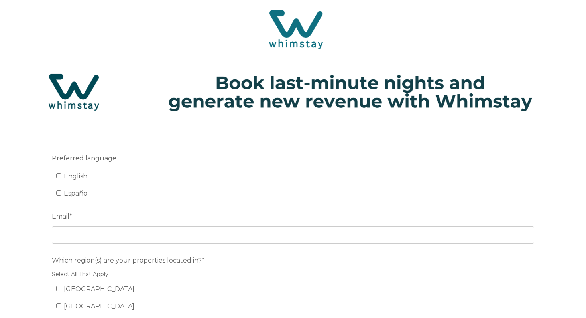 The image size is (586, 318). I want to click on img: Hubspot header for SSOB (4), so click(293, 92).